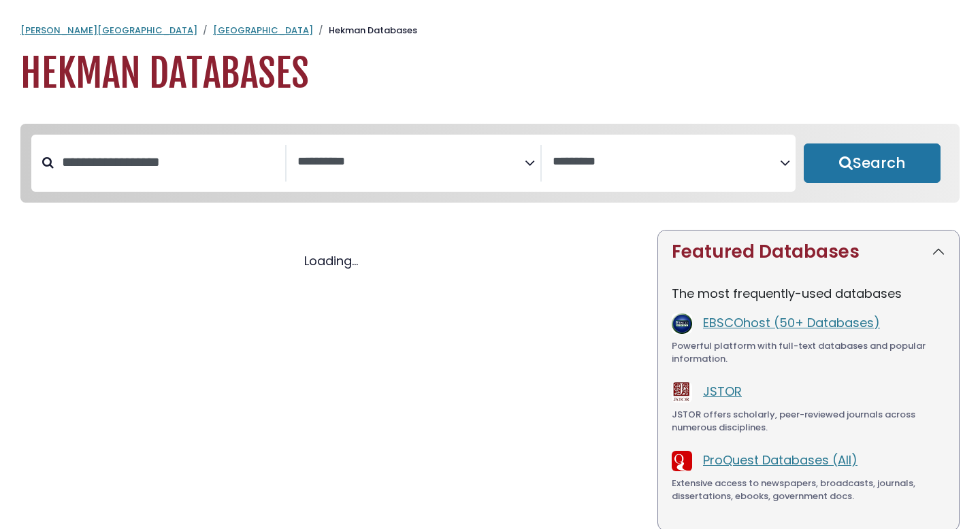 This screenshot has height=529, width=980. I want to click on a: EBSCOhost (50+ Databases), so click(791, 322).